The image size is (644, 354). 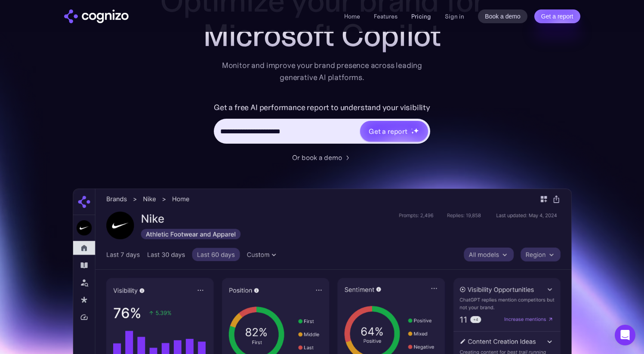 I want to click on a: home, so click(x=96, y=16).